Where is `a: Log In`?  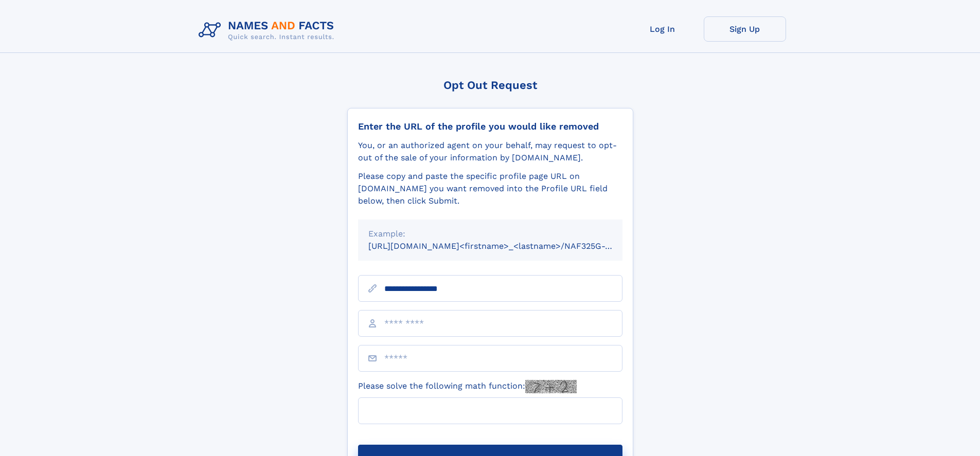
a: Log In is located at coordinates (662, 29).